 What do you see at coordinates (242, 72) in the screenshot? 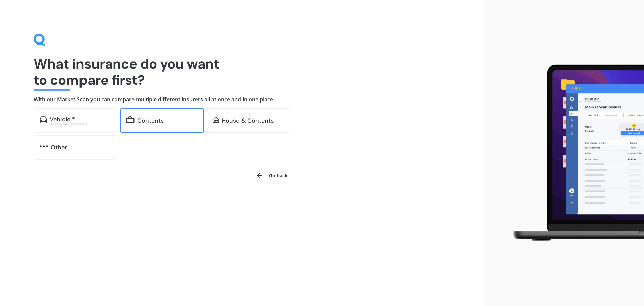
I see `h1: What insurance do you want to compare first?` at bounding box center [242, 72].